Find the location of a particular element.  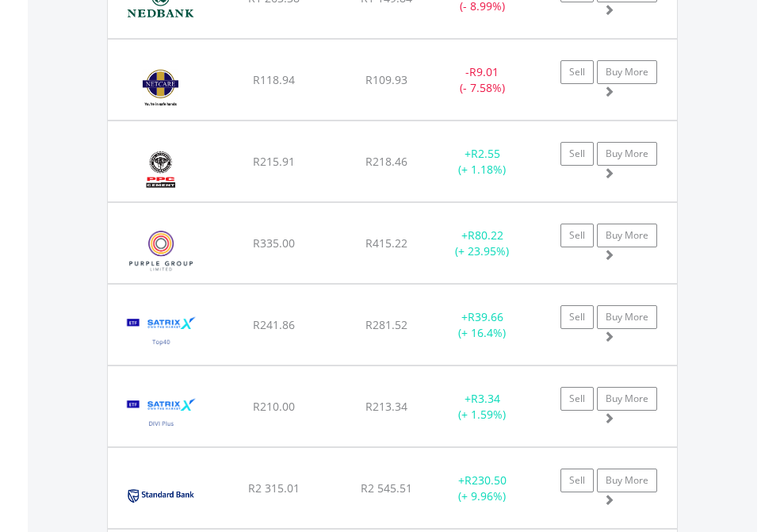

img: EQU.ZA.NTC.png is located at coordinates (161, 87).